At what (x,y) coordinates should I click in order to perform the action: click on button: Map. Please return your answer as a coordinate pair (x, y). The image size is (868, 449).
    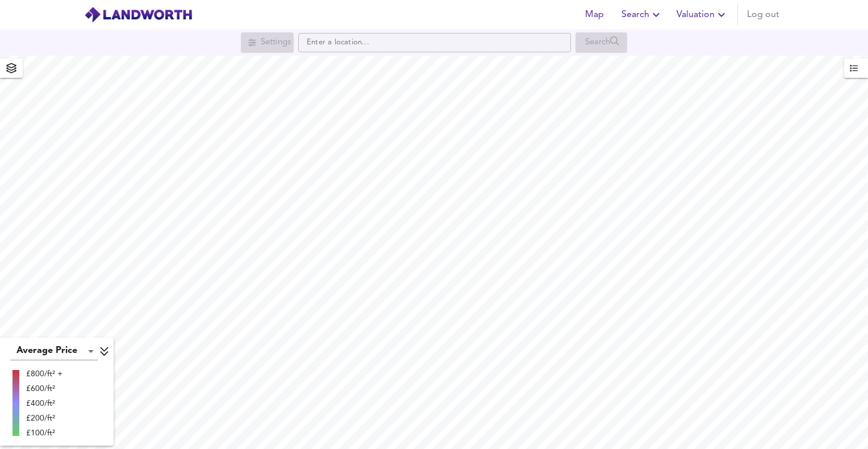
    Looking at the image, I should click on (594, 15).